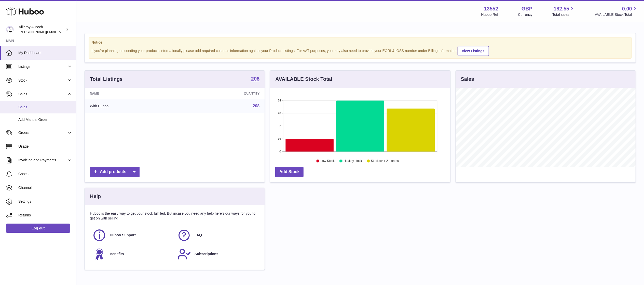 Image resolution: width=644 pixels, height=285 pixels. I want to click on th: Name, so click(132, 94).